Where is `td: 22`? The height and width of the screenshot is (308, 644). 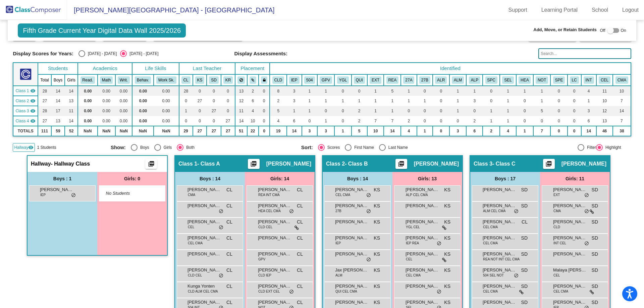 td: 22 is located at coordinates (253, 131).